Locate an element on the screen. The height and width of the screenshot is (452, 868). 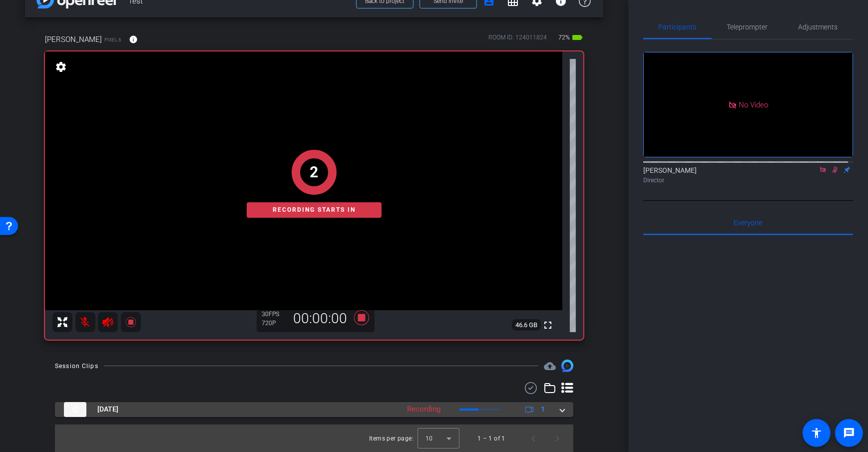
button: Next page is located at coordinates (557, 439).